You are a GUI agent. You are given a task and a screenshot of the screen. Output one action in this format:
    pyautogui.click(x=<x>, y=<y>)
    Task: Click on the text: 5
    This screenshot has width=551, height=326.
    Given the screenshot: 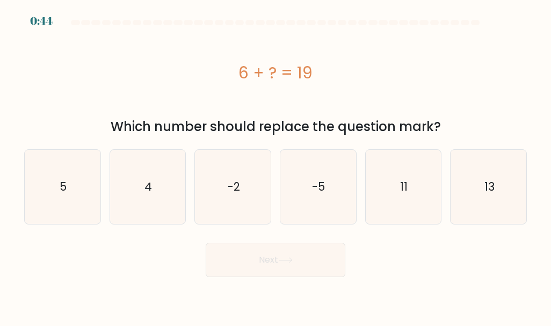 What is the action you would take?
    pyautogui.click(x=63, y=186)
    